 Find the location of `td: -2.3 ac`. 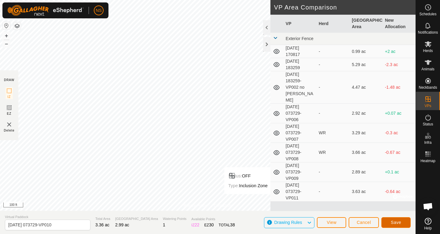

td: -2.3 ac is located at coordinates (399, 64).